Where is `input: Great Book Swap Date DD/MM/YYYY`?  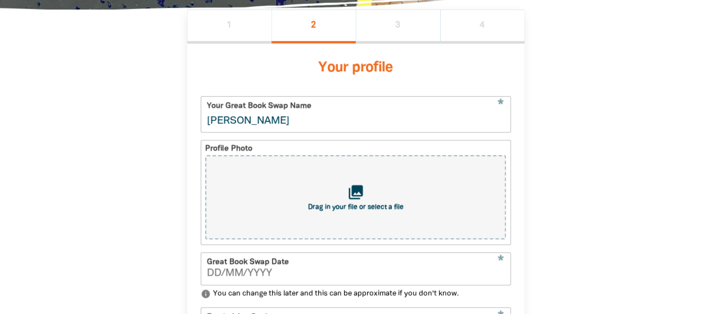 input: Great Book Swap Date DD/MM/YYYY is located at coordinates (356, 274).